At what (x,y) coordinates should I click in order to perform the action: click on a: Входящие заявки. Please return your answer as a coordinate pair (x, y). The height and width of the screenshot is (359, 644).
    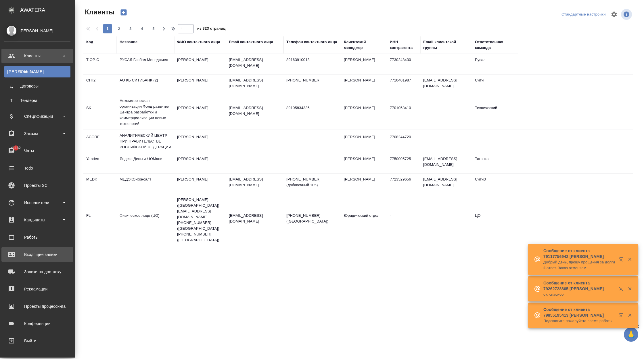
    Looking at the image, I should click on (37, 254).